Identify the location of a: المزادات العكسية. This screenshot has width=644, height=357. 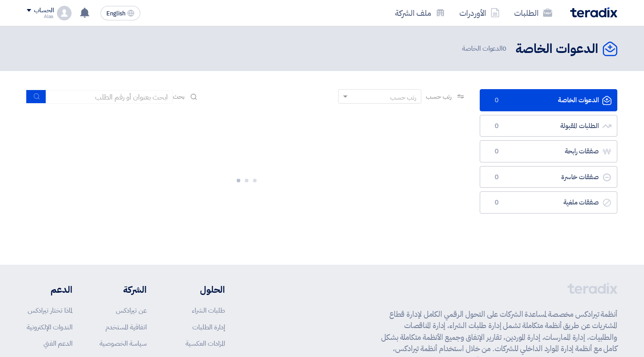
(205, 343).